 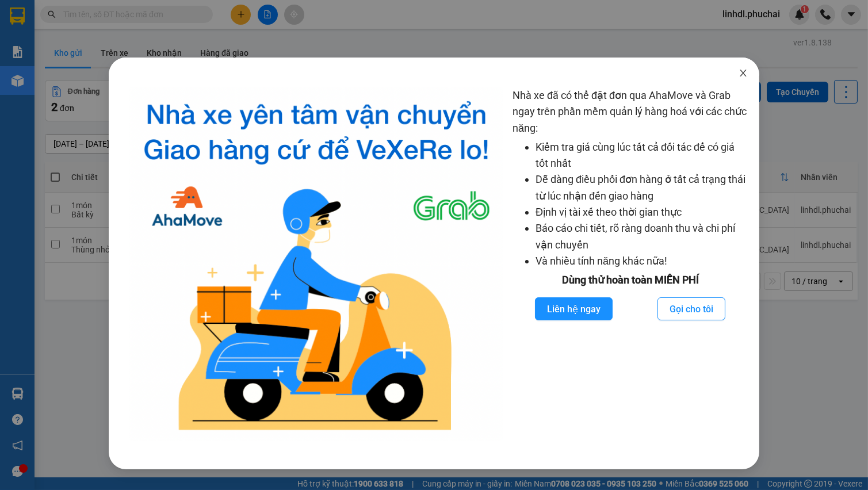 I want to click on button: Gọi cho tôi, so click(x=691, y=309).